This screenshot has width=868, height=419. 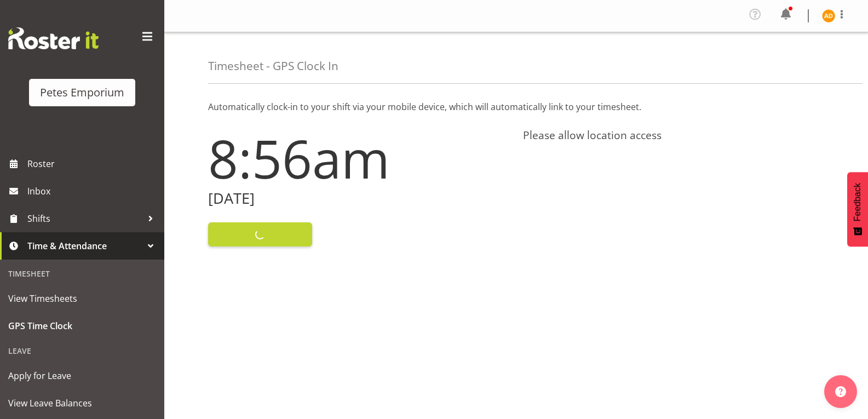 What do you see at coordinates (674, 135) in the screenshot?
I see `h4: Please allow location access` at bounding box center [674, 135].